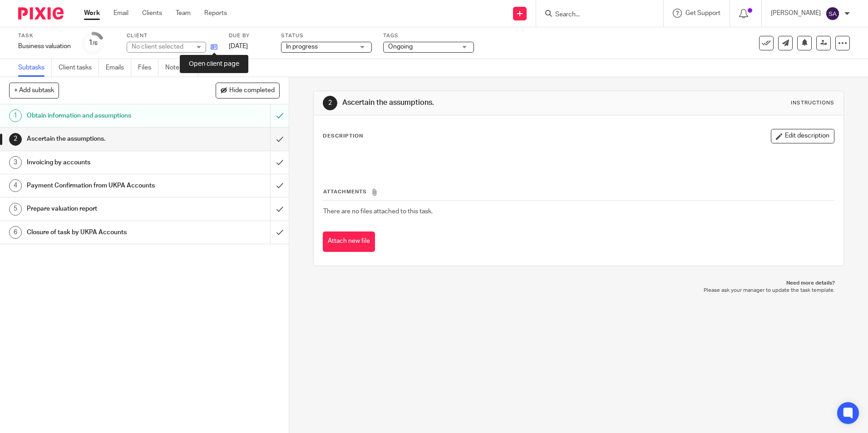 This screenshot has height=433, width=868. What do you see at coordinates (326, 36) in the screenshot?
I see `label: Status` at bounding box center [326, 36].